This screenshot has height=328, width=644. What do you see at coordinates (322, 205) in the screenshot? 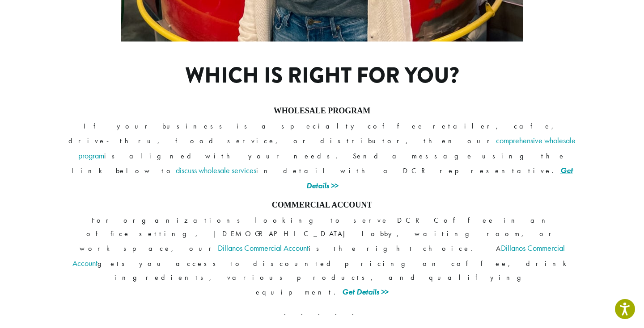
I see `h4: COMMERCIAL ACCOUNT` at bounding box center [322, 205].